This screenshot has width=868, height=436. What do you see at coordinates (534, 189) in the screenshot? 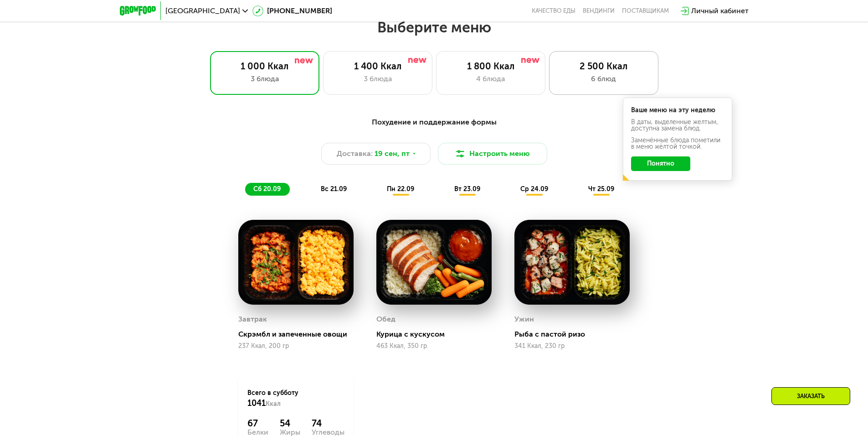
I see `span: ср 24.09` at bounding box center [534, 189].